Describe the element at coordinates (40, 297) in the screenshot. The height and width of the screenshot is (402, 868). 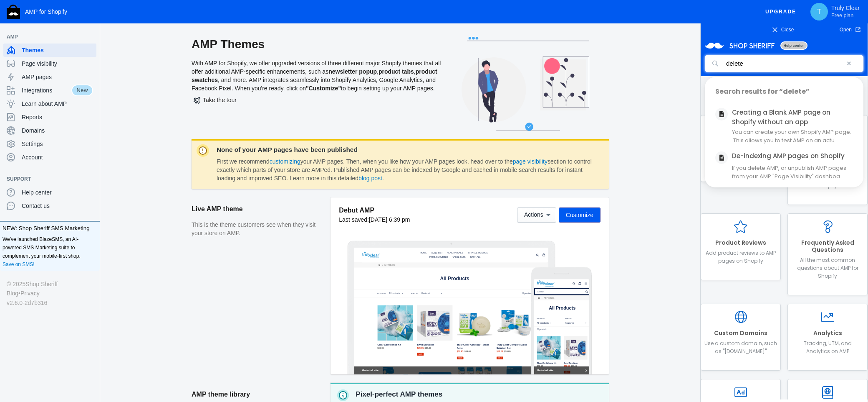
I see `h2: Custom Domains` at that location.